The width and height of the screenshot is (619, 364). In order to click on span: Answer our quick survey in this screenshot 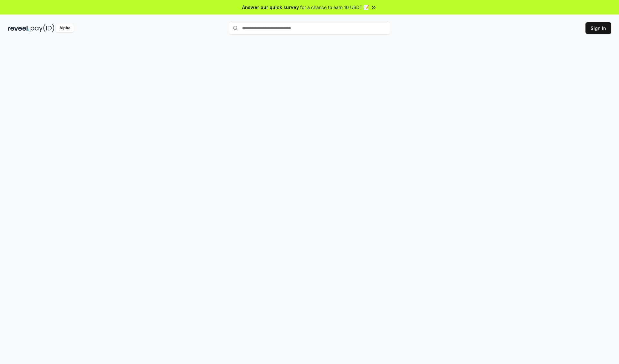, I will do `click(271, 7)`.